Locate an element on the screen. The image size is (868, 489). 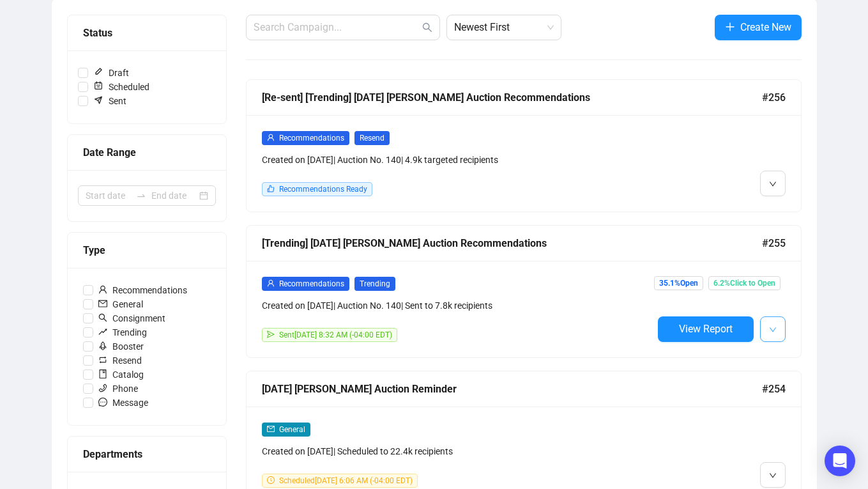
span: 35.1% Open is located at coordinates (678, 283).